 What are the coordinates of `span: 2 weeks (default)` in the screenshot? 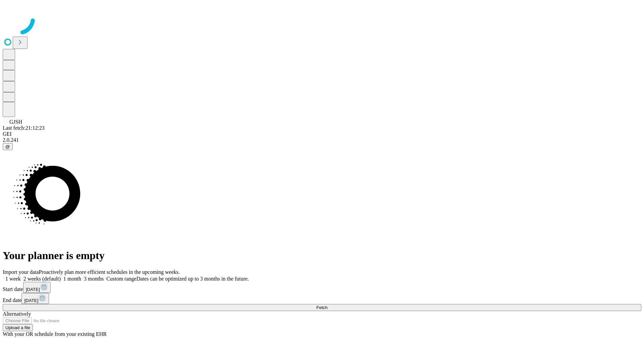 It's located at (42, 279).